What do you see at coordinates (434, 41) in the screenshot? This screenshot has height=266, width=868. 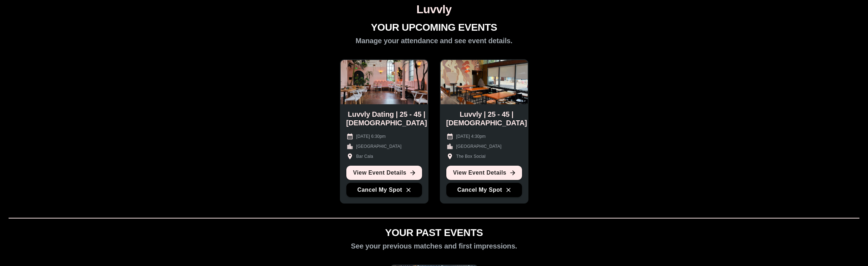 I see `h2: Manage your attendance and see event details.` at bounding box center [434, 41].